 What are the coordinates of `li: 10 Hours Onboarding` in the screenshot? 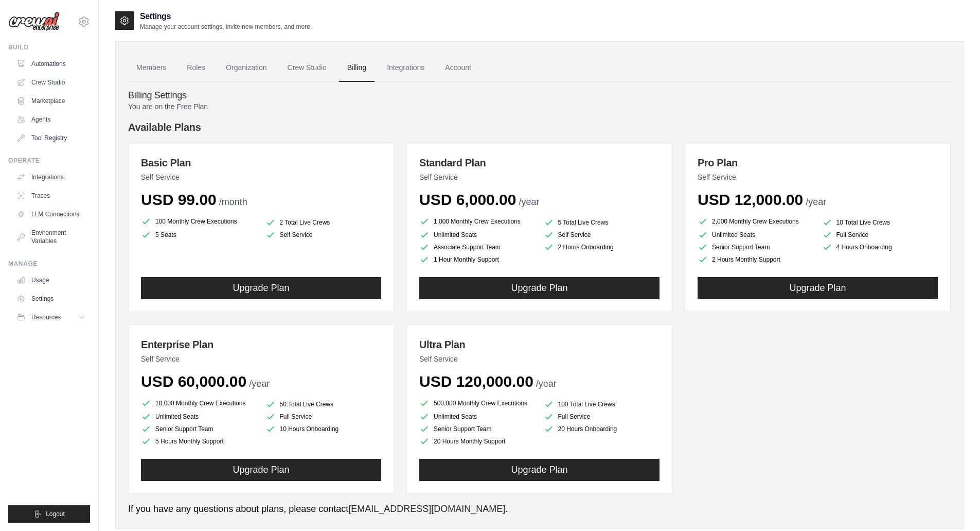 It's located at (323, 428).